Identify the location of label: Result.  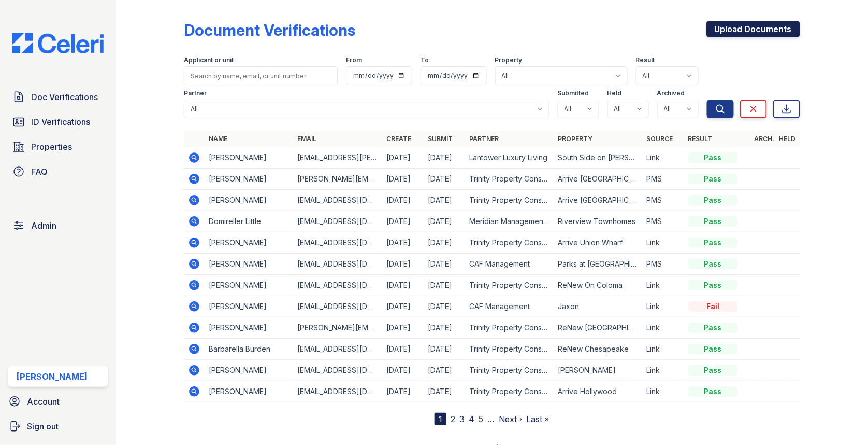
(646, 60).